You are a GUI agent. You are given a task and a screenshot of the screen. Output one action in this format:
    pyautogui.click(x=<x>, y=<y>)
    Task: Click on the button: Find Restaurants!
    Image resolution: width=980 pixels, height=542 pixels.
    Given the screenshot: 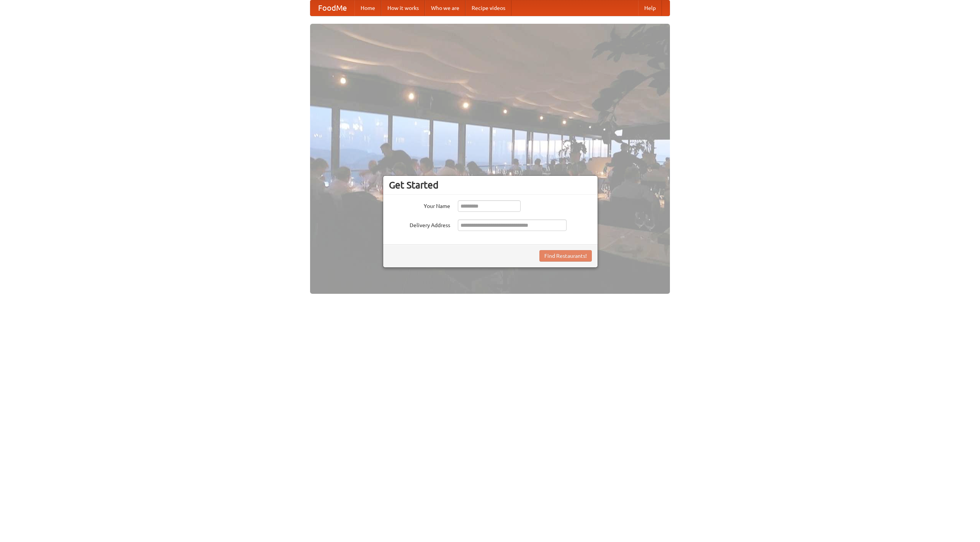 What is the action you would take?
    pyautogui.click(x=565, y=256)
    